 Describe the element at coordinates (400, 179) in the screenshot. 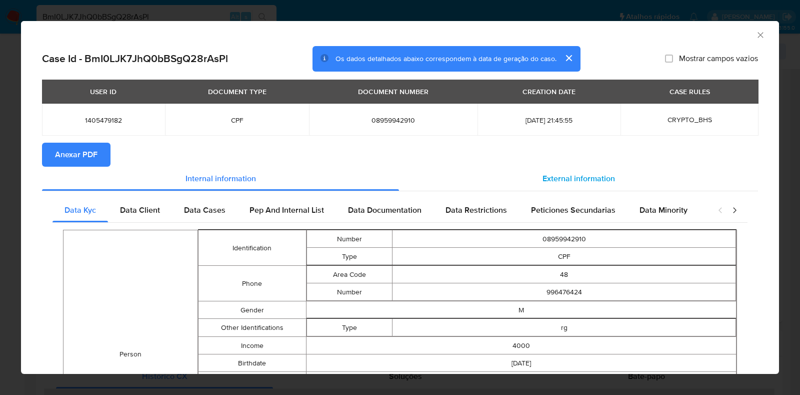

I see `div: Detailed info` at that location.